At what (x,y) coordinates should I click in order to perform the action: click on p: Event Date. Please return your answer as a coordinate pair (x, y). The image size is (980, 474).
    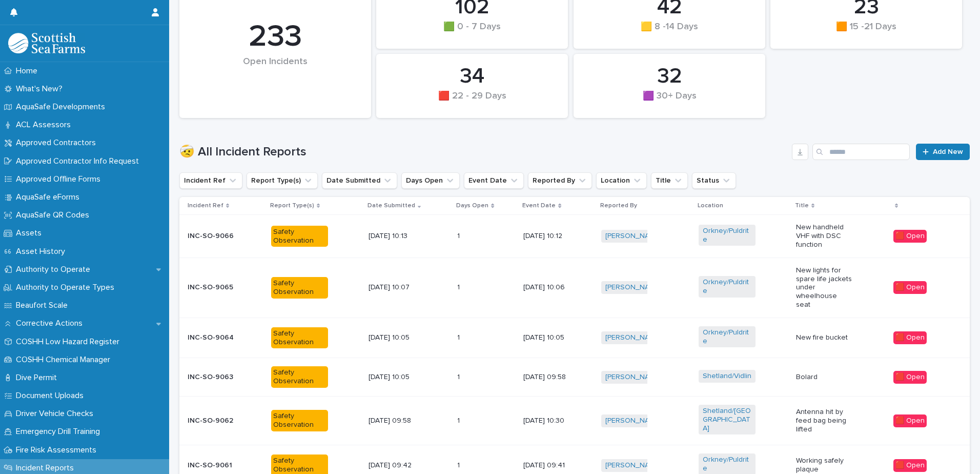
    Looking at the image, I should click on (539, 206).